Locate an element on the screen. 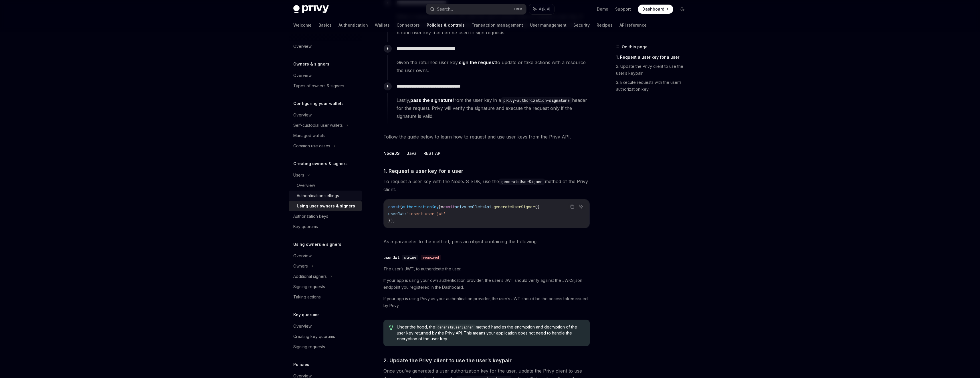  div: Common use cases is located at coordinates (312, 146).